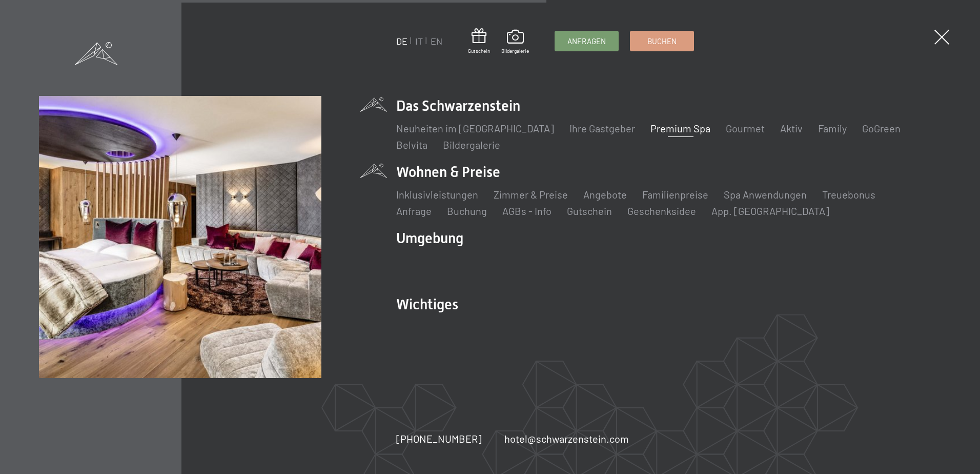 The width and height of the screenshot is (980, 474). Describe the element at coordinates (833, 128) in the screenshot. I see `a: Family` at that location.